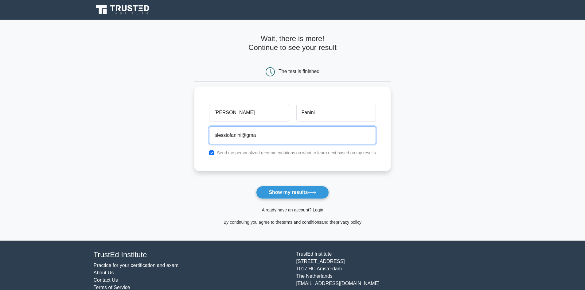 The image size is (585, 290). What do you see at coordinates (336, 113) in the screenshot?
I see `input: Last name` at bounding box center [336, 113].